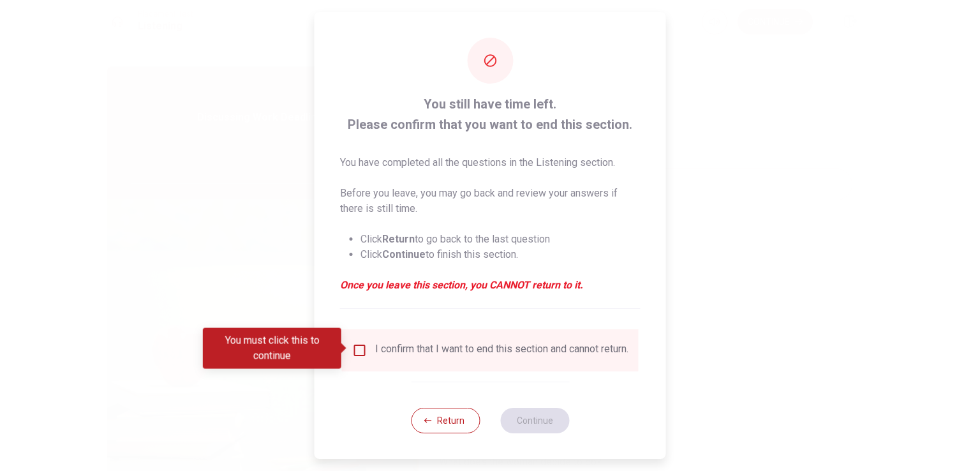 This screenshot has height=471, width=980. Describe the element at coordinates (398, 239) in the screenshot. I see `strong: Return` at that location.